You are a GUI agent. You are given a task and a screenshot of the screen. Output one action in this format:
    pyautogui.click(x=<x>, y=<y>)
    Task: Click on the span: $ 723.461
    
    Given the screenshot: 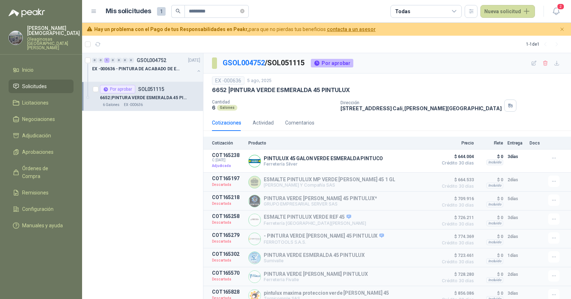 What is the action you would take?
    pyautogui.click(x=456, y=255)
    